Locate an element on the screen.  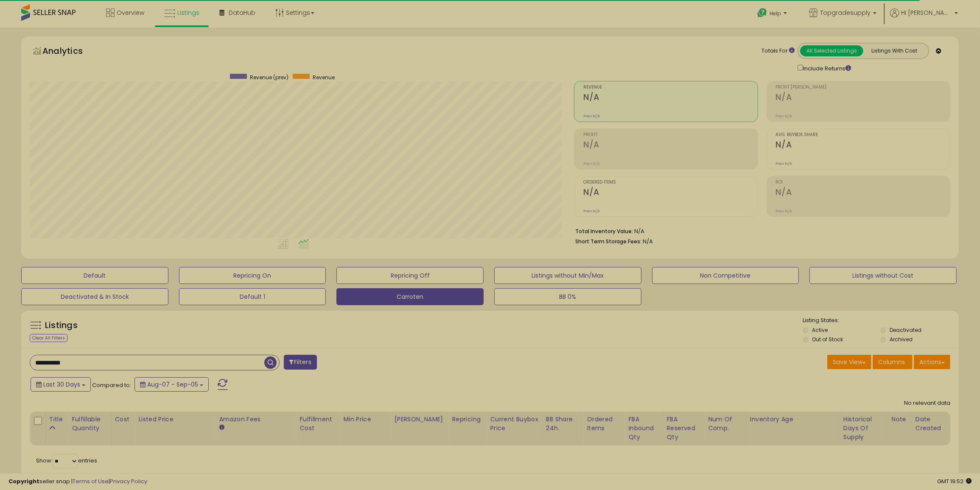
span: Columns is located at coordinates (891, 362).